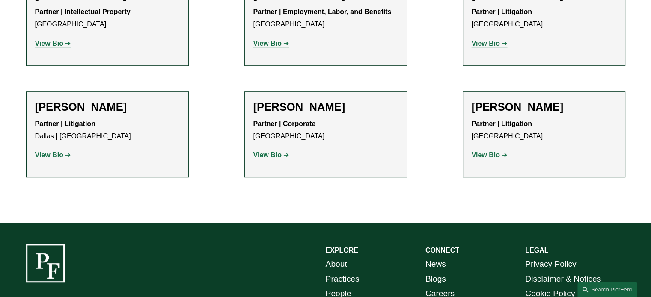 The height and width of the screenshot is (297, 651). Describe the element at coordinates (607, 290) in the screenshot. I see `a: Search this site` at that location.